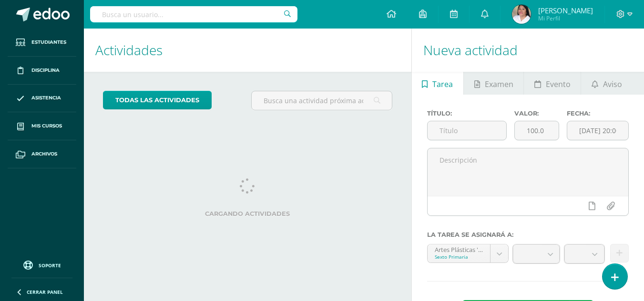 This screenshot has width=644, height=301. I want to click on a: Disciplina, so click(42, 70).